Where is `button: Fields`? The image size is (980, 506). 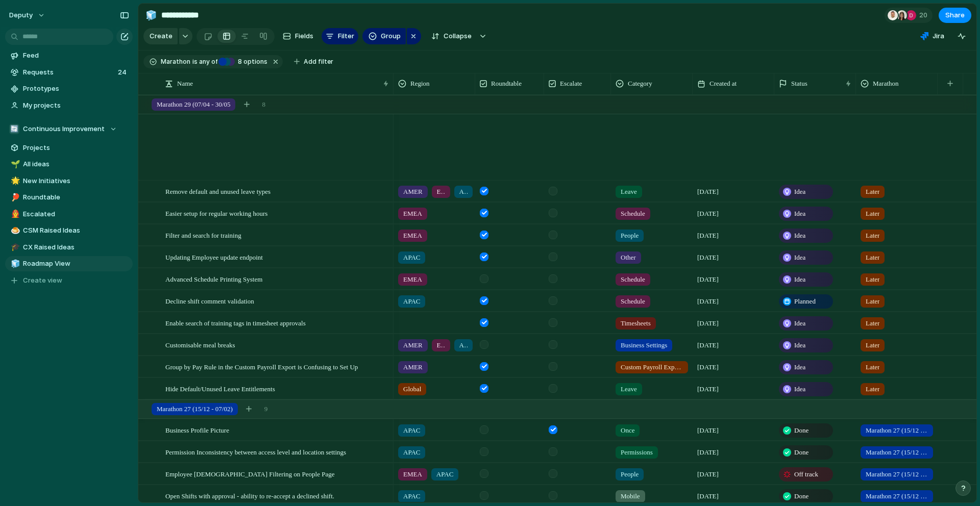
button: Fields is located at coordinates (298, 36).